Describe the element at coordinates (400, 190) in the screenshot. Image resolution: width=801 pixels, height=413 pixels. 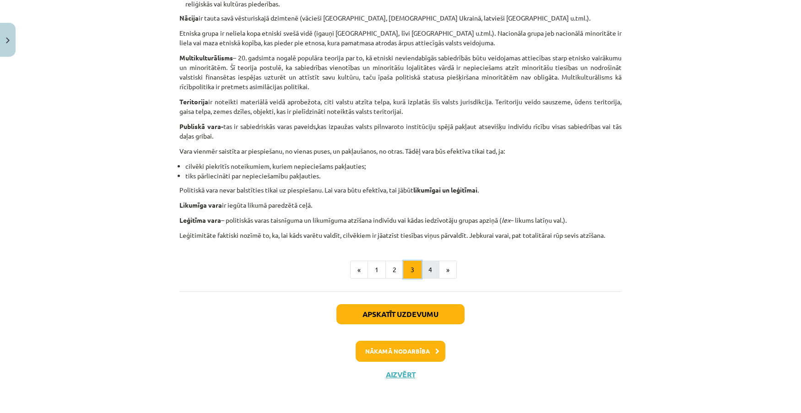
I see `p: Politiskā vara nevar balstīties tikai uz piespiešanu. Lai vara būtu efektīva, tai jābūt .` at that location.